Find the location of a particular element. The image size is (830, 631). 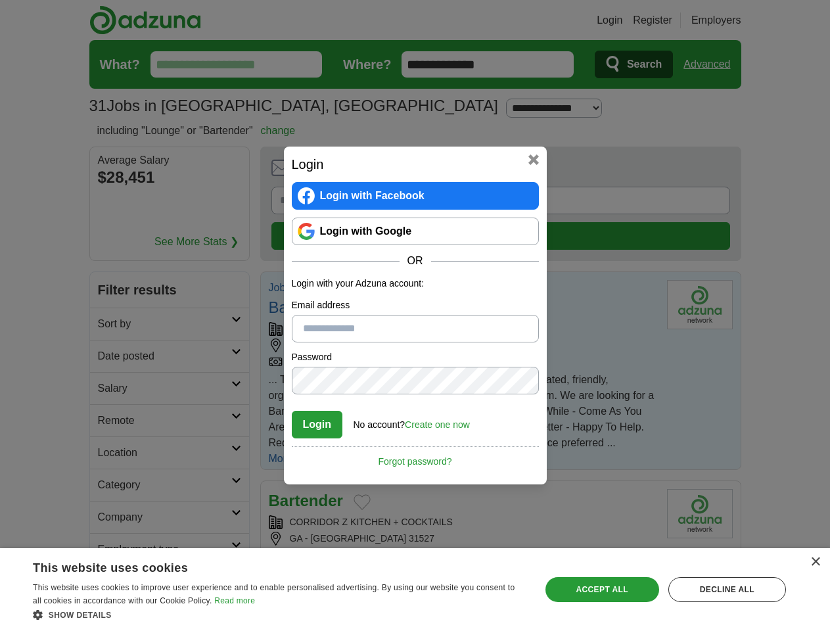

a: Forgot password? is located at coordinates (416, 458).